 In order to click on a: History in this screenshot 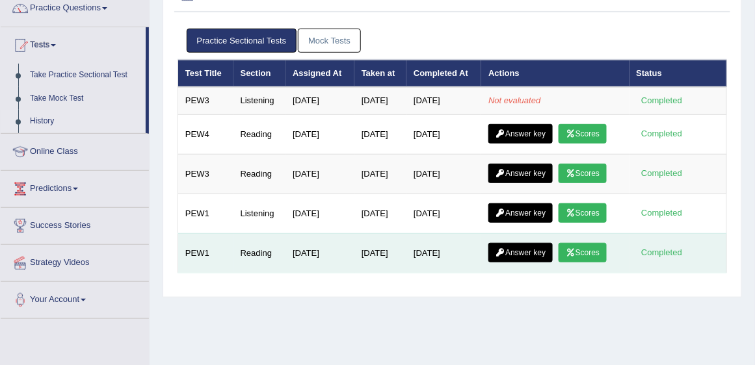, I will do `click(84, 122)`.